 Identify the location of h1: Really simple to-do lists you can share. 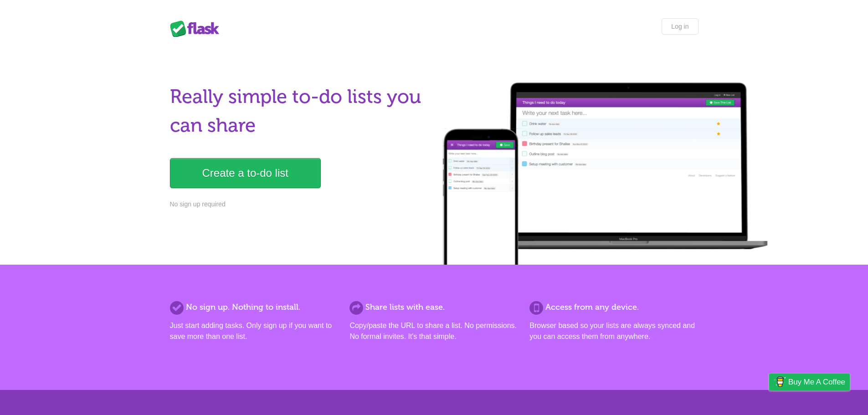
(299, 112).